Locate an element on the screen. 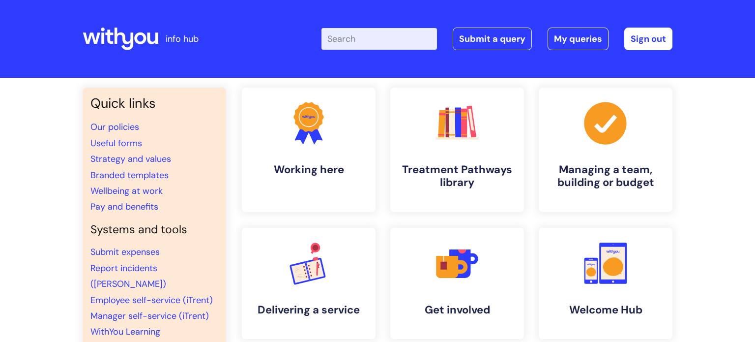 The image size is (755, 342). a: Manager self-service (iTrent) is located at coordinates (149, 316).